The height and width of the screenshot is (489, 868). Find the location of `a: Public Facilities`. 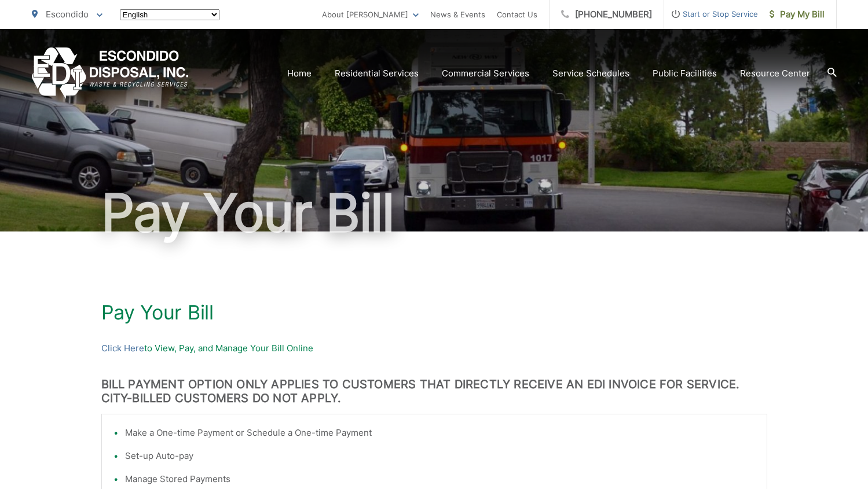

a: Public Facilities is located at coordinates (684, 74).